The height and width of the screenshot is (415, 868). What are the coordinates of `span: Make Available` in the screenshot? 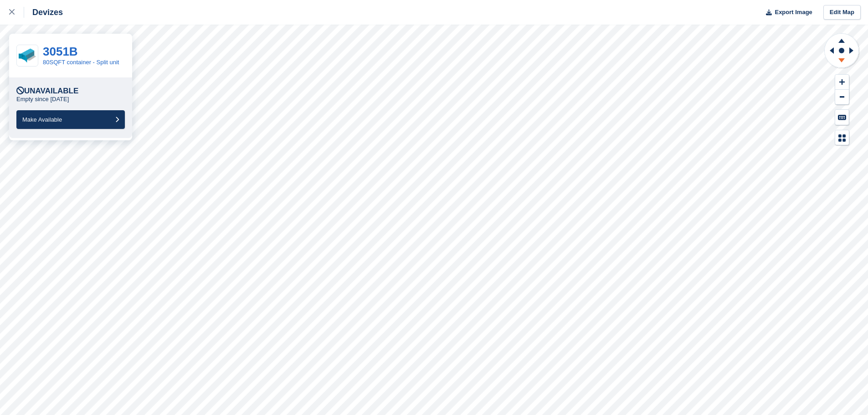 It's located at (42, 119).